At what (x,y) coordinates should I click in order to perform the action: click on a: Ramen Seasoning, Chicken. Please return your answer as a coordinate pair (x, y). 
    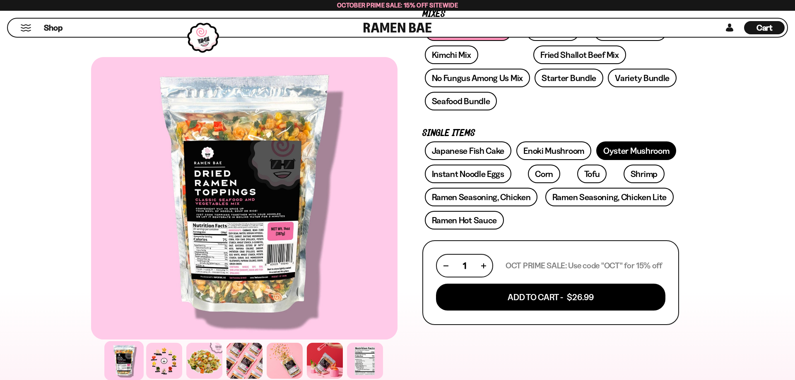
    Looking at the image, I should click on (481, 197).